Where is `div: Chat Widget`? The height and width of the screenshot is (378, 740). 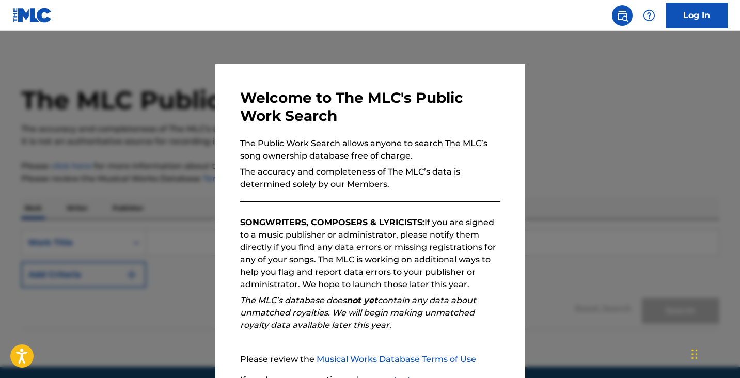 div: Chat Widget is located at coordinates (714, 353).